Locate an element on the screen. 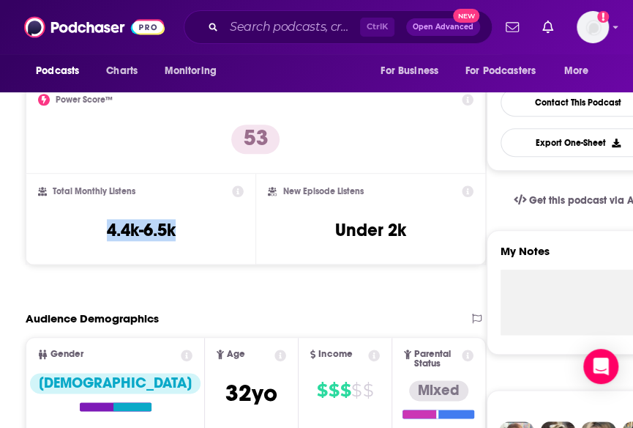 This screenshot has height=428, width=633. span: Ctrl K is located at coordinates (377, 27).